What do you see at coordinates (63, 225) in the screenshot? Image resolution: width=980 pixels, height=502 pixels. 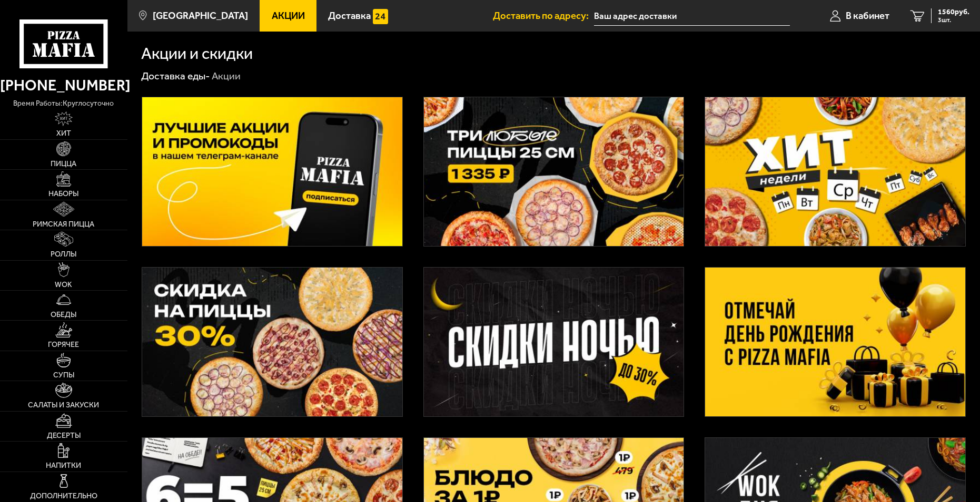 I see `span: Римская пицца` at bounding box center [63, 225].